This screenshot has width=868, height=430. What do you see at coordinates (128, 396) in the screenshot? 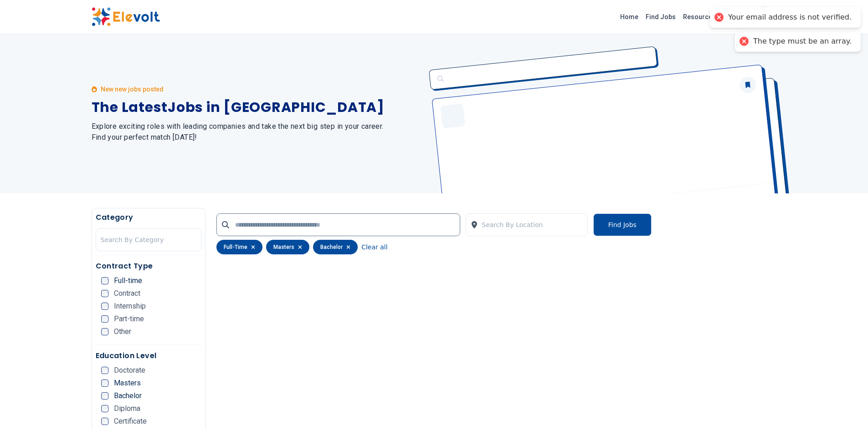
I see `span: Bachelor` at bounding box center [128, 396].